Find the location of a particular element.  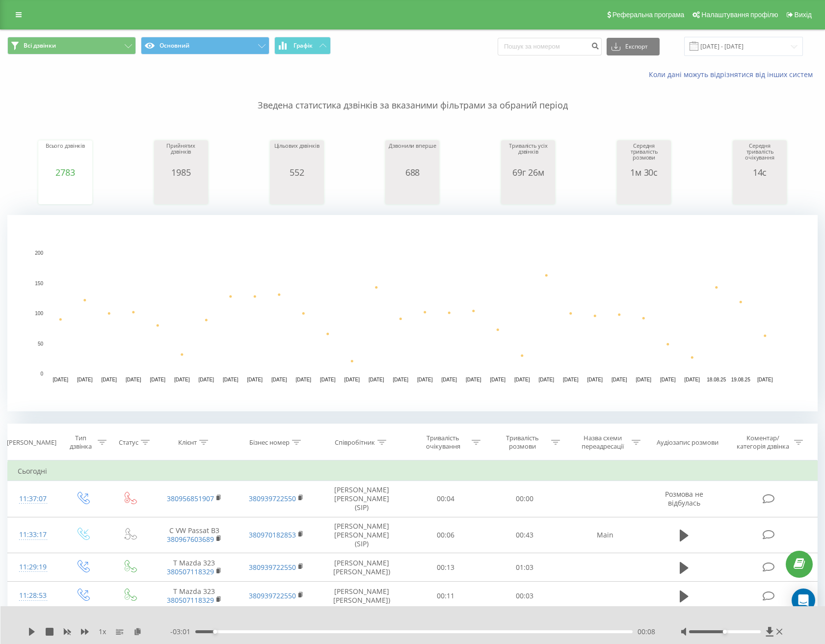

td: 00:03 is located at coordinates (524, 595).